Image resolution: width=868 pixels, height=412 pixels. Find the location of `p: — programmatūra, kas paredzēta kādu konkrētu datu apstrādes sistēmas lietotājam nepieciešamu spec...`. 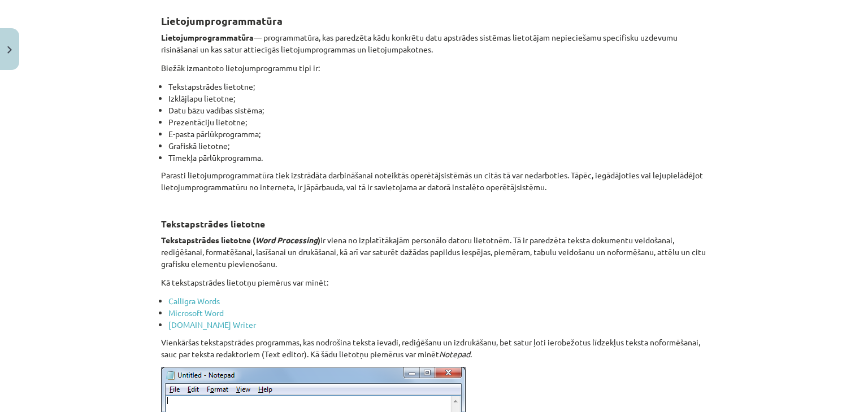

p: — programmatūra, kas paredzēta kādu konkrētu datu apstrādes sistēmas lietotājam nepieciešamu spec... is located at coordinates (434, 43).